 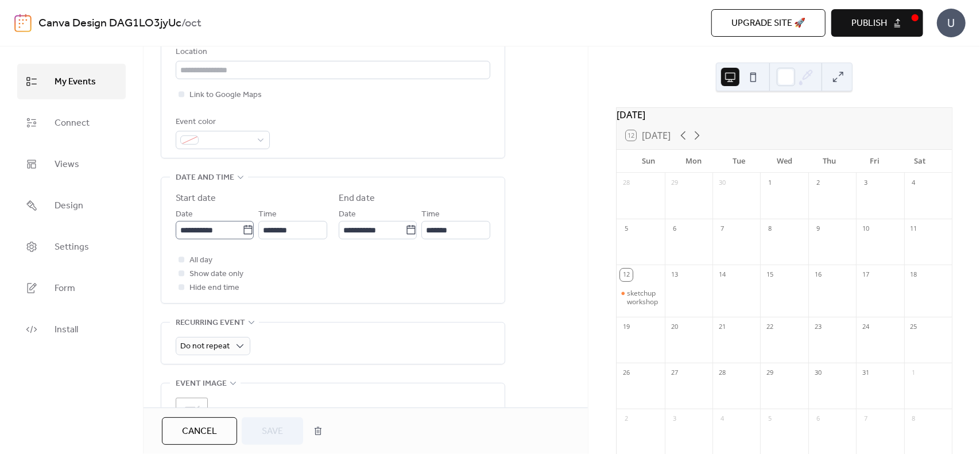 I want to click on div: 21, so click(x=722, y=327).